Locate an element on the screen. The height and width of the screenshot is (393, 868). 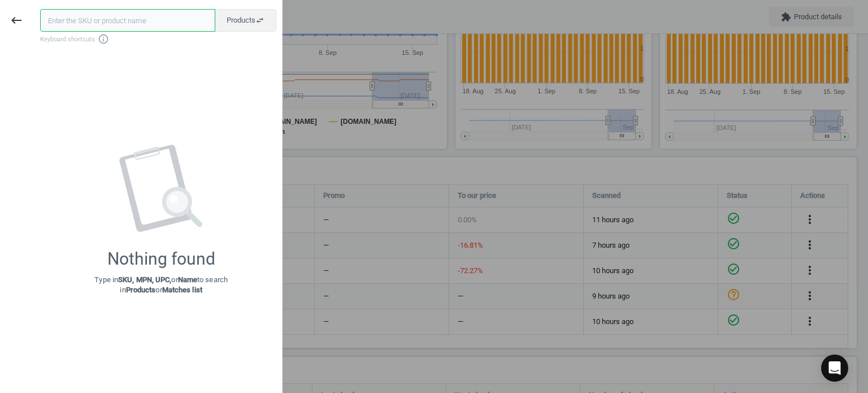
i: info_outline is located at coordinates (103, 39).